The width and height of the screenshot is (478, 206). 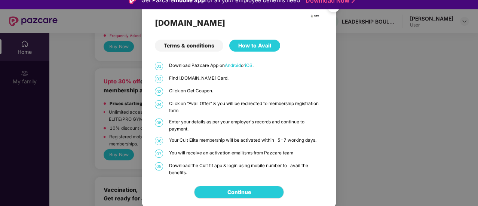 What do you see at coordinates (314, 16) in the screenshot?
I see `img: cult.png` at bounding box center [314, 16].